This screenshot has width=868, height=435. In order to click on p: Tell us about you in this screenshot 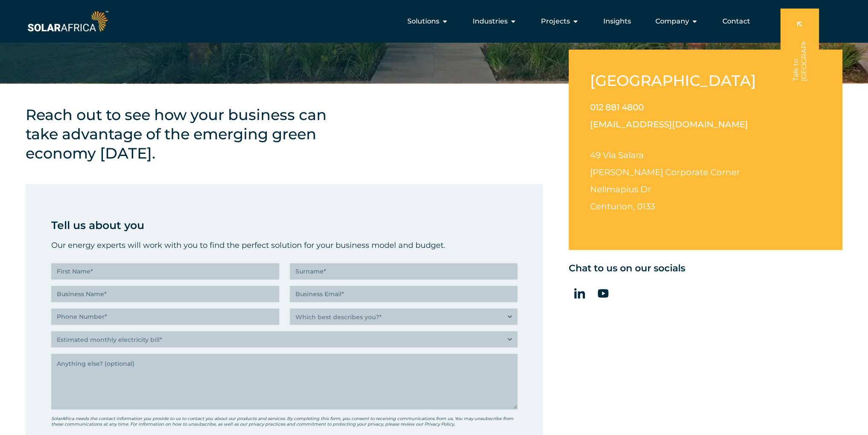, I will do `click(284, 225)`.